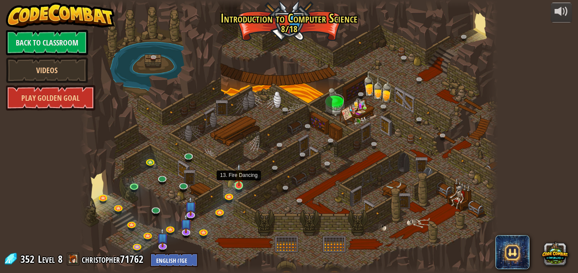 Image resolution: width=578 pixels, height=273 pixels. What do you see at coordinates (51, 98) in the screenshot?
I see `a: Play Golden Goal` at bounding box center [51, 98].